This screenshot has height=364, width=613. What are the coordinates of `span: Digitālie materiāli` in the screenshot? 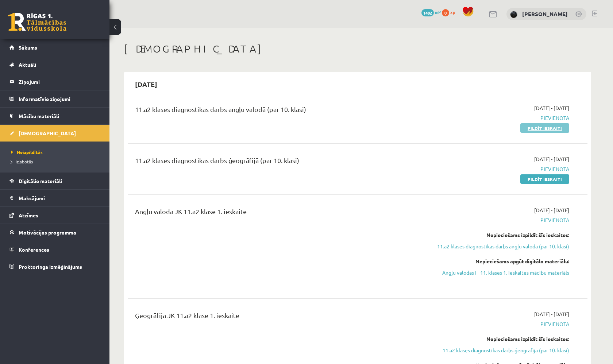 It's located at (40, 181).